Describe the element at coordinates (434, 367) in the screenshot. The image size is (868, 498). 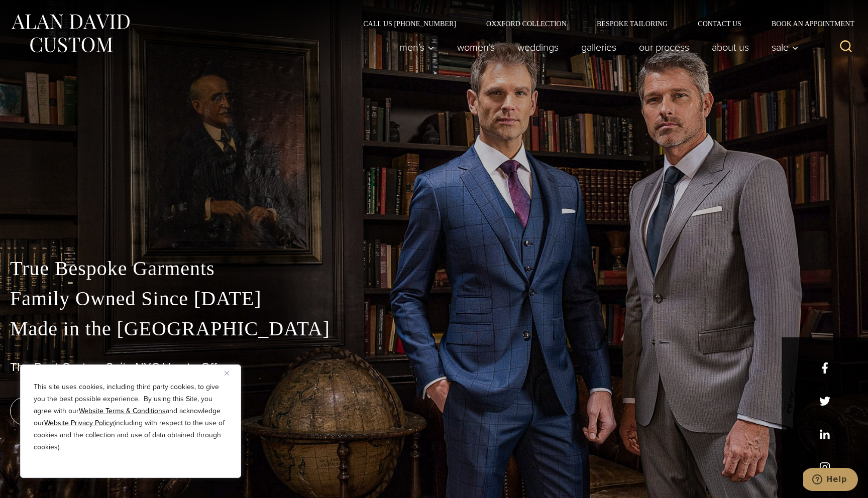
I see `h1: The Best Custom Suits NYC Has to Offer` at that location.